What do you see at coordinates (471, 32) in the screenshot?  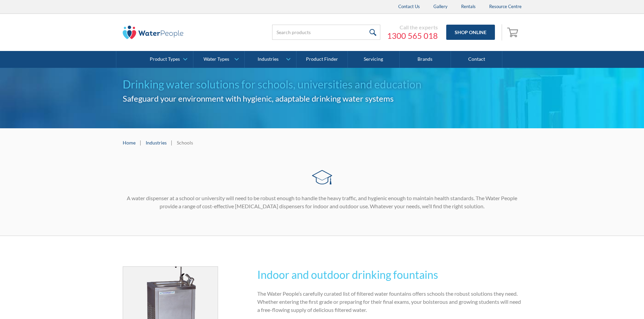 I see `a: Shop Online` at bounding box center [471, 32].